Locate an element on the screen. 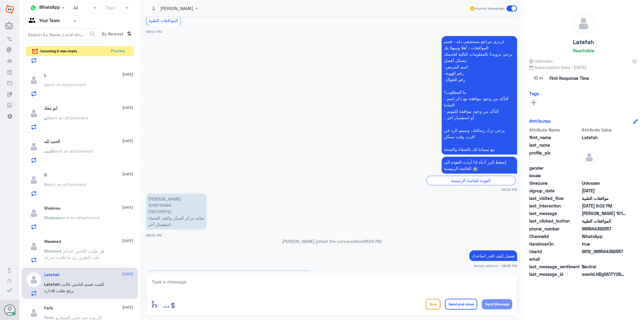 The height and width of the screenshot is (320, 644). p: 19/8/2025, 8:45 PM is located at coordinates (493, 255).